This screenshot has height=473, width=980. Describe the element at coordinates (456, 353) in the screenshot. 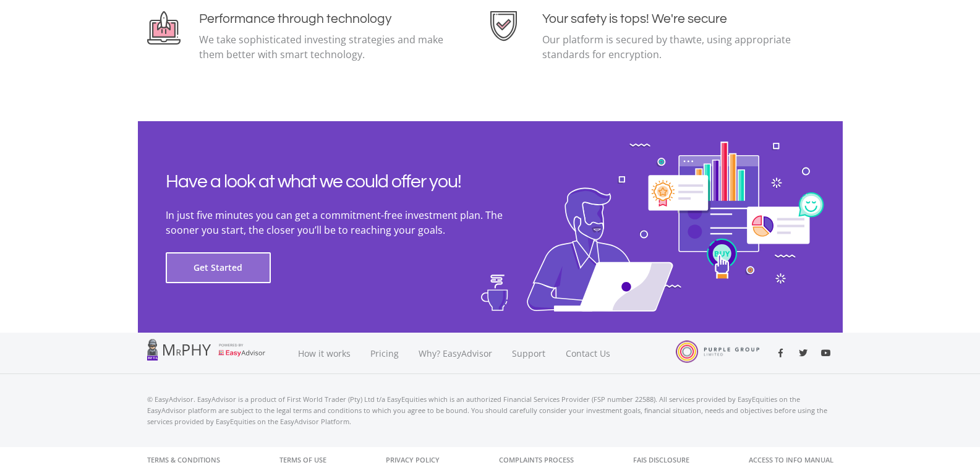

I see `a: Why? EasyAdvisor` at that location.